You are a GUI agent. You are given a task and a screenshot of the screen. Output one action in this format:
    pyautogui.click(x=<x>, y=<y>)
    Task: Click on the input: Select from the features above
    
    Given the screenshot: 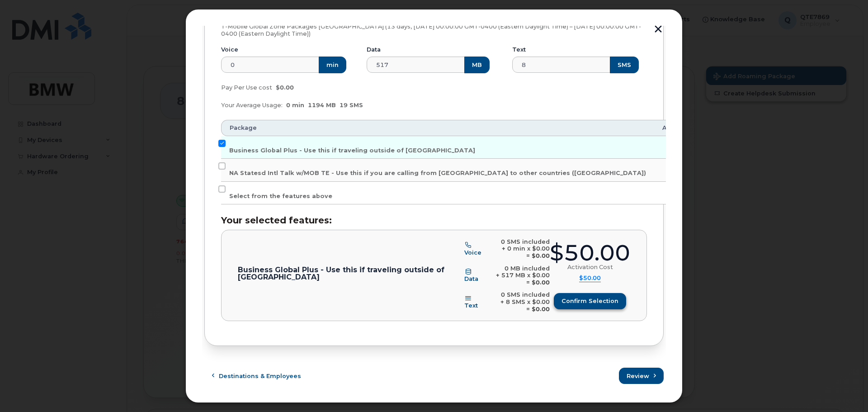 What is the action you would take?
    pyautogui.click(x=222, y=189)
    